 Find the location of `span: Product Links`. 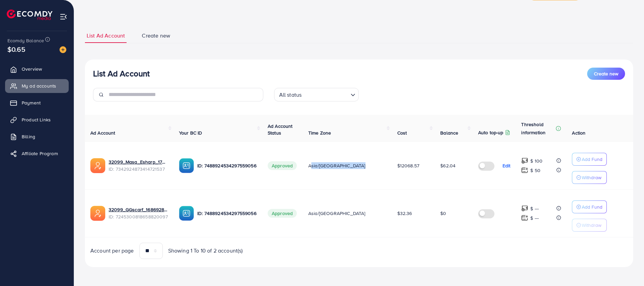

span: Product Links is located at coordinates (36, 120).